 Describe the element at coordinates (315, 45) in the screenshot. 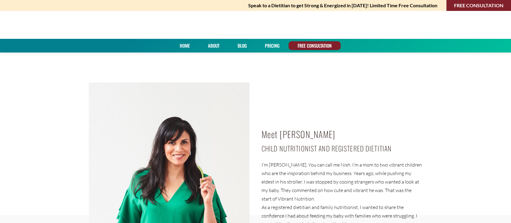

I see `a: FREE CONSULTATION` at that location.